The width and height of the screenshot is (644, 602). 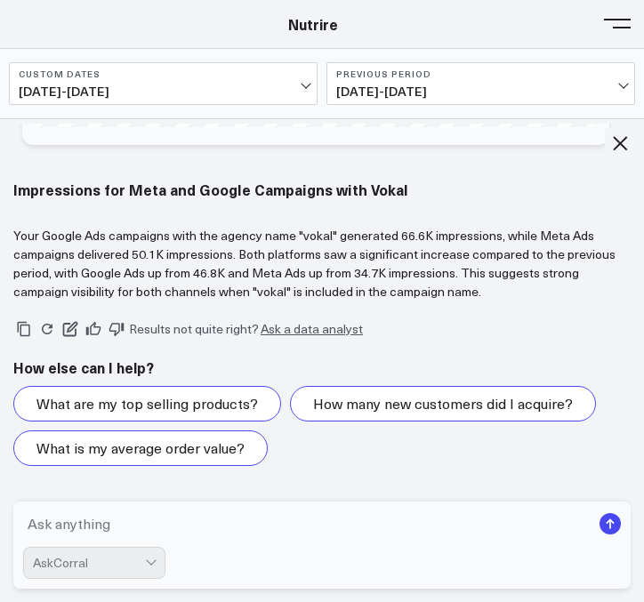 What do you see at coordinates (141, 448) in the screenshot?
I see `button: What is my average order value?` at bounding box center [141, 448].